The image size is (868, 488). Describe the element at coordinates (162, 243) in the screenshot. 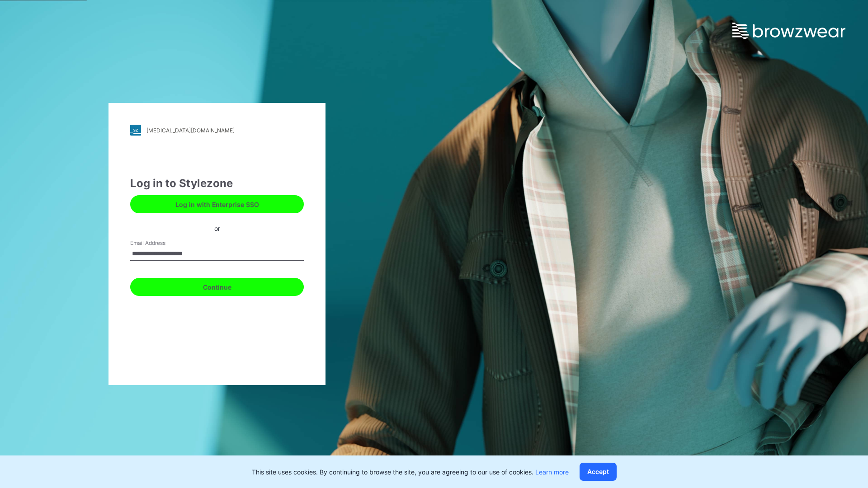

I see `label: Email Address` at that location.